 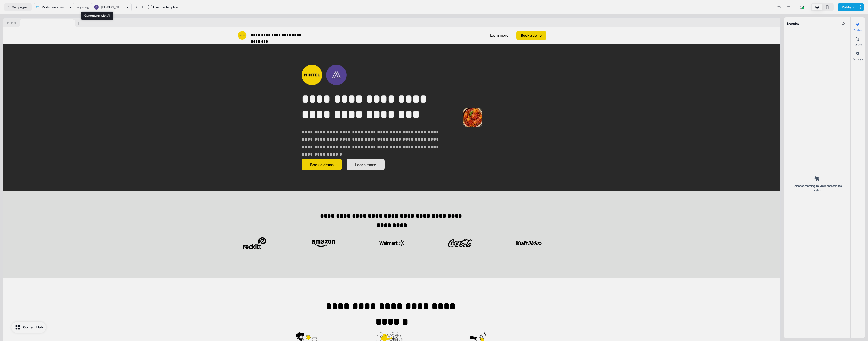 What do you see at coordinates (165, 7) in the screenshot?
I see `div: Override template` at bounding box center [165, 7].